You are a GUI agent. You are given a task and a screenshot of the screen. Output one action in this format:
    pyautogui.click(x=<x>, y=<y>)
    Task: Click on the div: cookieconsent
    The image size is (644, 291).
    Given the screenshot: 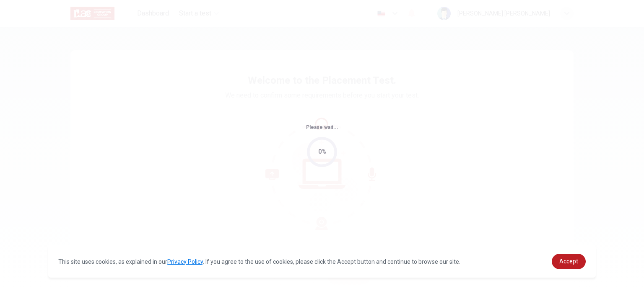 What is the action you would take?
    pyautogui.click(x=322, y=261)
    